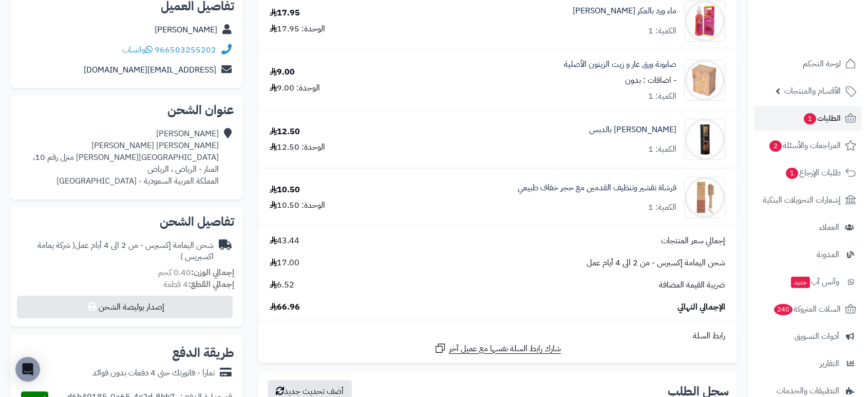 The image size is (868, 397). What do you see at coordinates (28, 369) in the screenshot?
I see `div: Open Intercom Messenger` at bounding box center [28, 369].